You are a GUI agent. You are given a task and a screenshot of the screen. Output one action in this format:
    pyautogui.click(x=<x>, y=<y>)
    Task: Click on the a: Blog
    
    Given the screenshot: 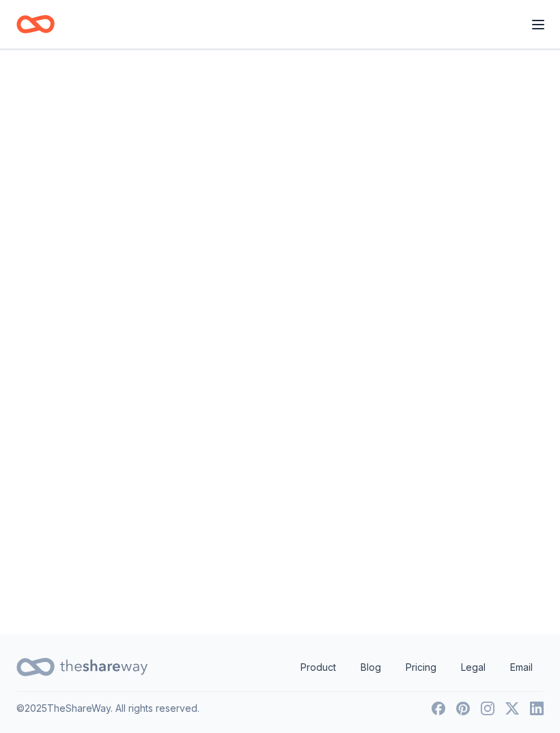 What is the action you would take?
    pyautogui.click(x=371, y=667)
    